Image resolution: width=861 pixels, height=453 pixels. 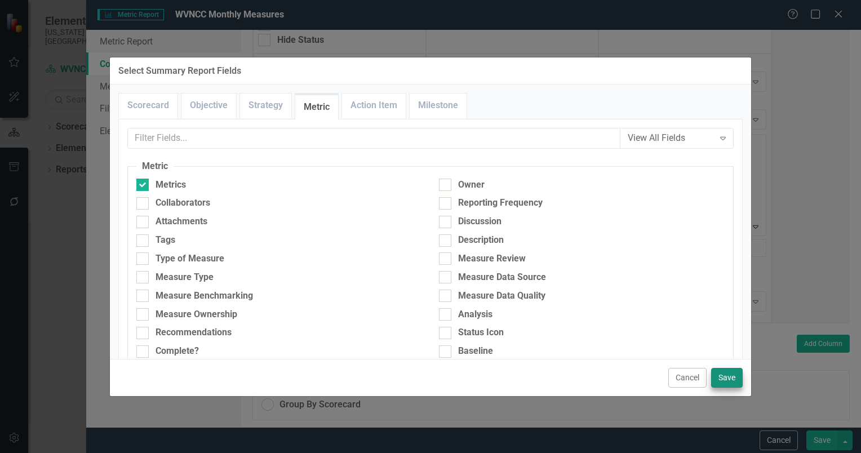 I want to click on div: Tags, so click(x=165, y=240).